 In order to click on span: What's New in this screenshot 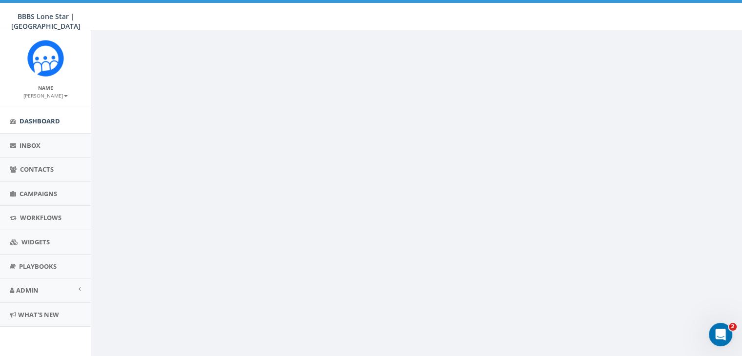, I will do `click(39, 315)`.